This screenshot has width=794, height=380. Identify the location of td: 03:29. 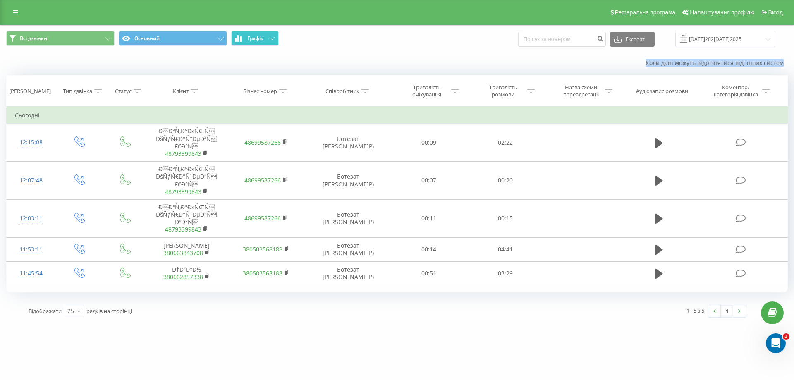
(505, 273).